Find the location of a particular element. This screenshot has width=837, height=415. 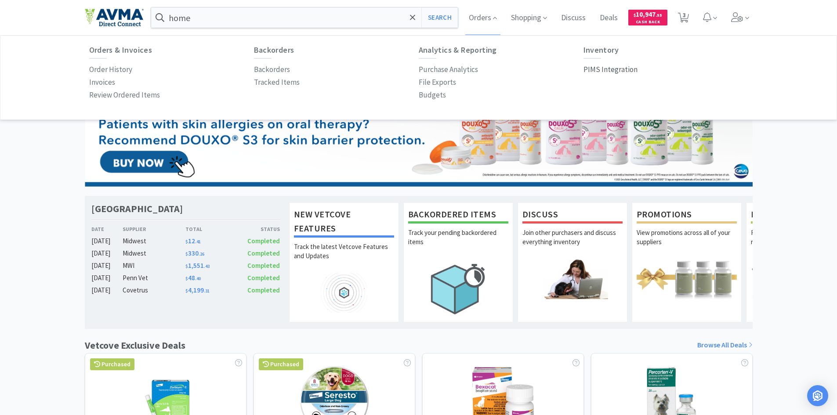

div: Penn Vet is located at coordinates (154, 278).